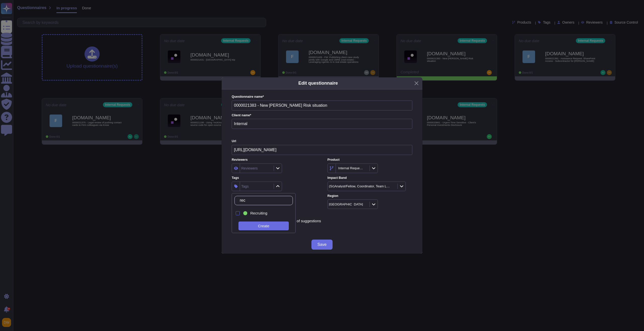 This screenshot has width=644, height=331. Describe the element at coordinates (370, 178) in the screenshot. I see `label: Impact Band` at that location.